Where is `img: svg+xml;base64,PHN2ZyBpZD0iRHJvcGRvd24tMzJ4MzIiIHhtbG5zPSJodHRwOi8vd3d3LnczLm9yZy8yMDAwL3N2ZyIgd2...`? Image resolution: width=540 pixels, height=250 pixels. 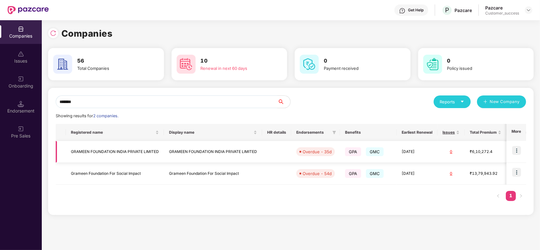 img: svg+xml;base64,PHN2ZyBpZD0iRHJvcGRvd24tMzJ4MzIiIHhtbG5zPSJodHRwOi8vd3d3LnczLm9yZy8yMDAwL3N2ZyIgd2... is located at coordinates (529, 10).